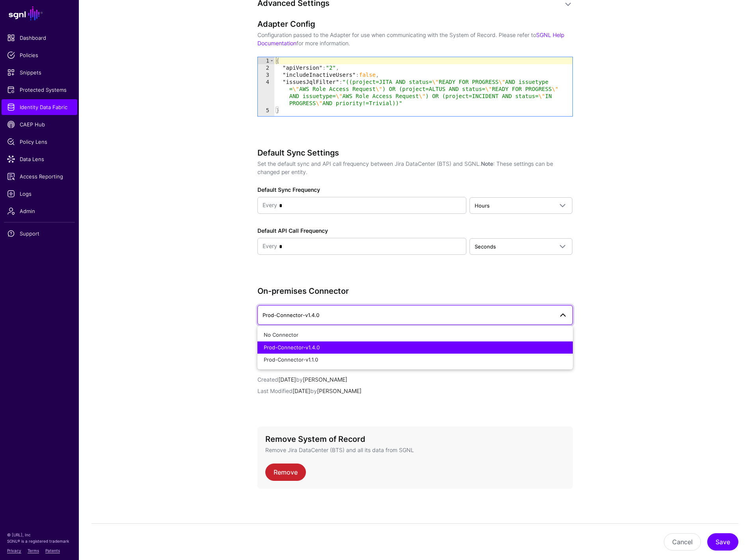 This screenshot has width=751, height=560. What do you see at coordinates (39, 176) in the screenshot?
I see `a: Access Reporting` at bounding box center [39, 176].